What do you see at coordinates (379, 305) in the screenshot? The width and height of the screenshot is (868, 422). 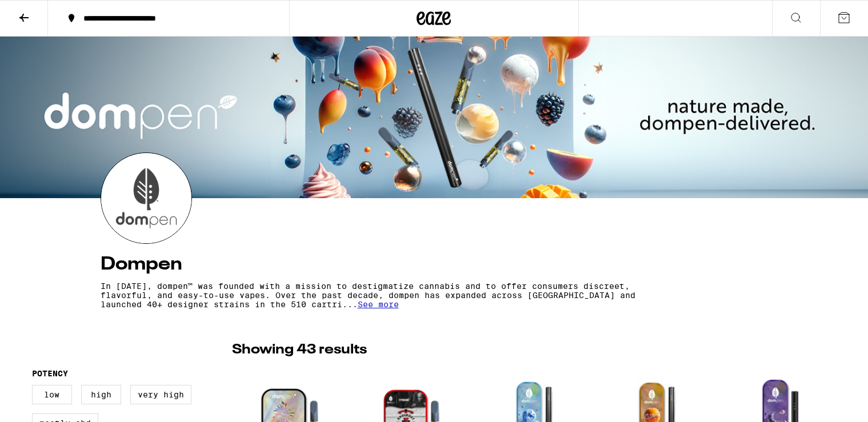 I see `span: See more` at bounding box center [379, 305].